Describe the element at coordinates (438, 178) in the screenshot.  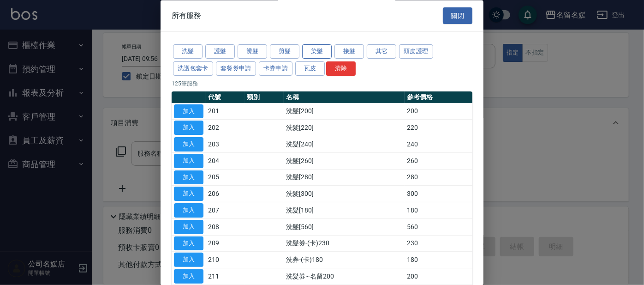
I see `td: 280` at that location.